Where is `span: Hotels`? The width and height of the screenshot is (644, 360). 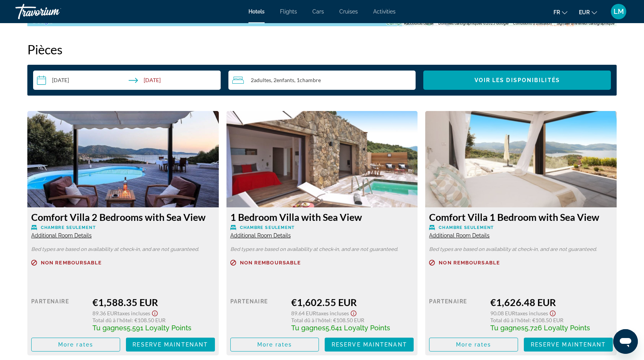
span: Hotels is located at coordinates (256, 12).